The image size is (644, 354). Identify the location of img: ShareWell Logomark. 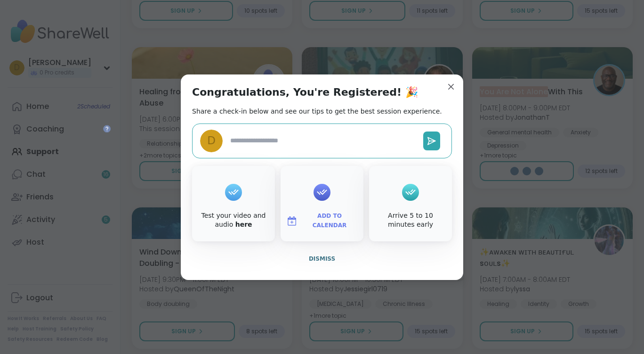
(292, 221).